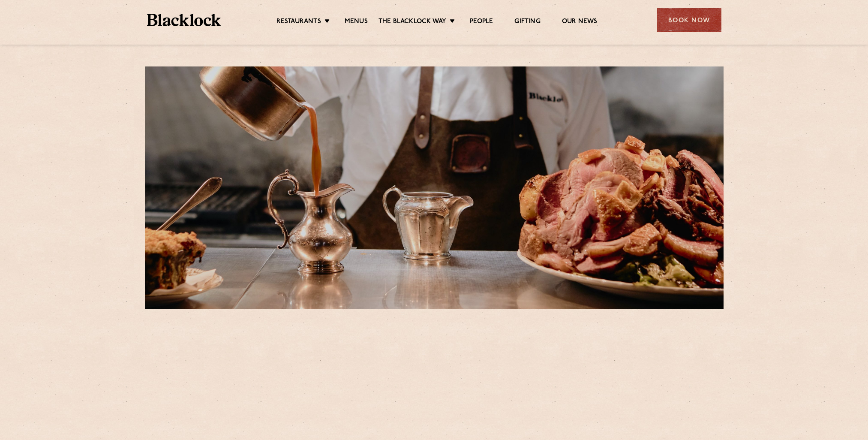 The image size is (868, 440). I want to click on img: BL_Textured_Logo-footer-cropped.svg, so click(184, 19).